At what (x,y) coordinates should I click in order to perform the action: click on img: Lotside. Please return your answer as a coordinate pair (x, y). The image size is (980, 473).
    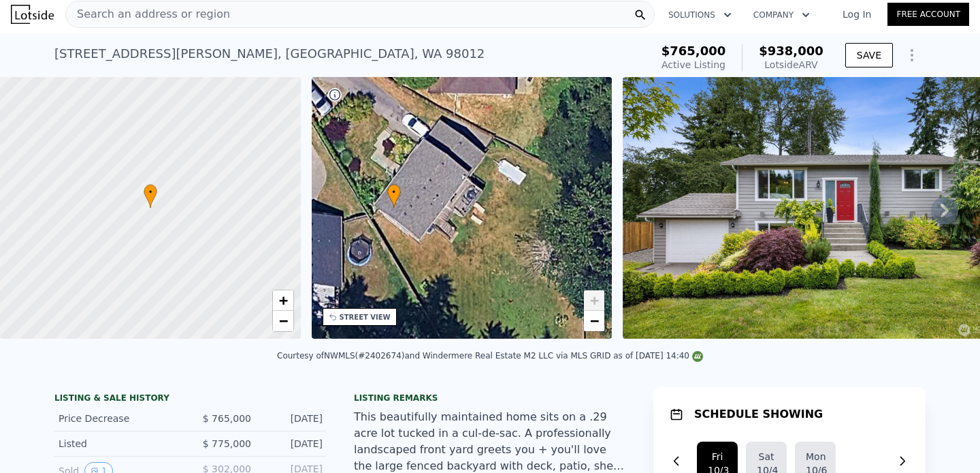
    Looking at the image, I should click on (32, 14).